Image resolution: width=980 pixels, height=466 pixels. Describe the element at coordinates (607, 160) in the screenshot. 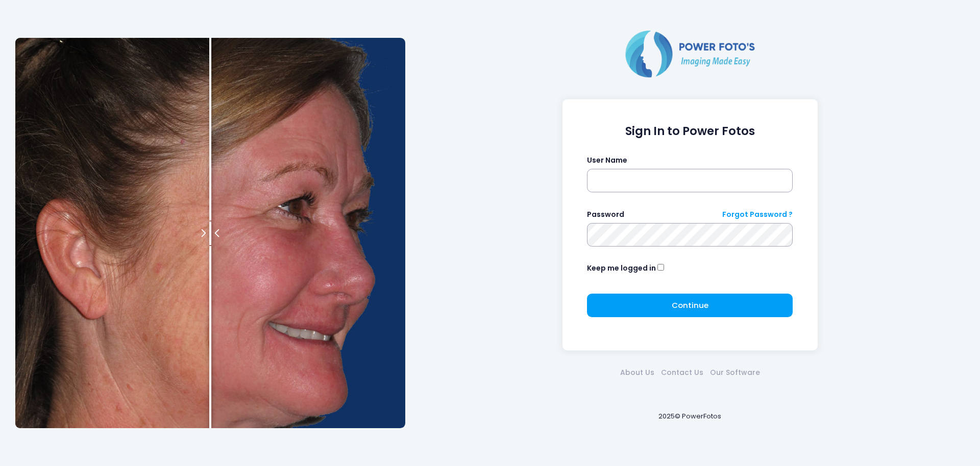

I see `label: User Name` at that location.